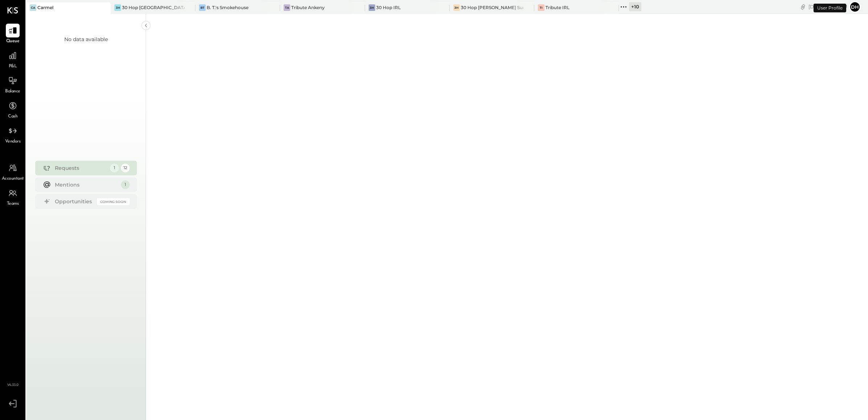 This screenshot has width=868, height=420. Describe the element at coordinates (13, 135) in the screenshot. I see `a: Vendors` at that location.